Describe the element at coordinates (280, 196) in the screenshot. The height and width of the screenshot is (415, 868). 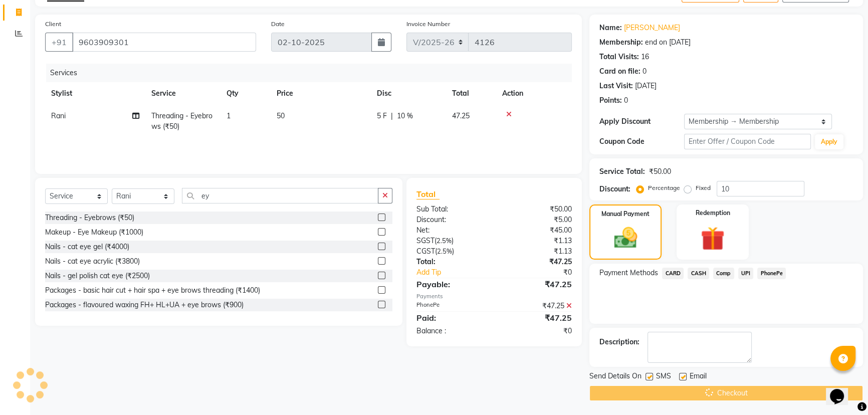
I see `input: Search or Scan` at that location.